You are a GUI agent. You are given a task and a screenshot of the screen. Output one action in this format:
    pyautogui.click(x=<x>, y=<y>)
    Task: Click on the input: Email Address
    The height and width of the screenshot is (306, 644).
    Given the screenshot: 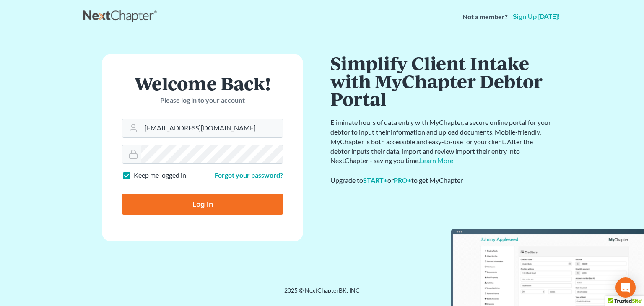 What is the action you would take?
    pyautogui.click(x=212, y=128)
    